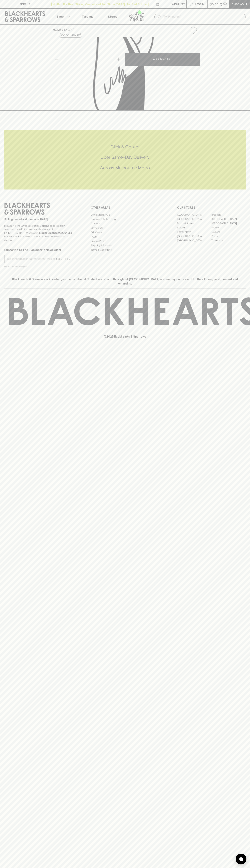  Describe the element at coordinates (225, 4) in the screenshot. I see `p: 0` at that location.